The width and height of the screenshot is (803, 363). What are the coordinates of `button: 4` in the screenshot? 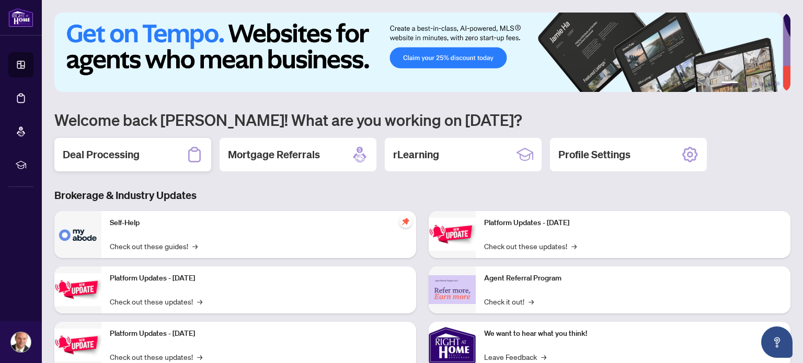 It's located at (761, 84).